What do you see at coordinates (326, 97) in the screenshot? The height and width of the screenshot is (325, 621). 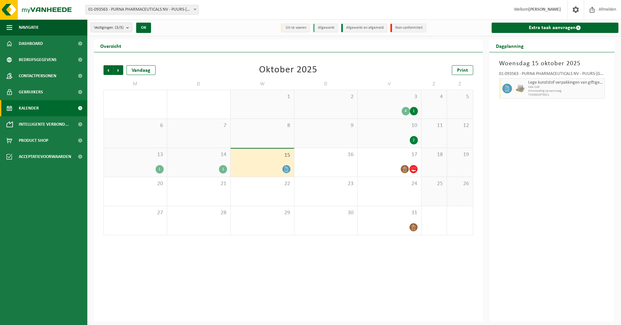 I see `span: 2` at bounding box center [326, 97].